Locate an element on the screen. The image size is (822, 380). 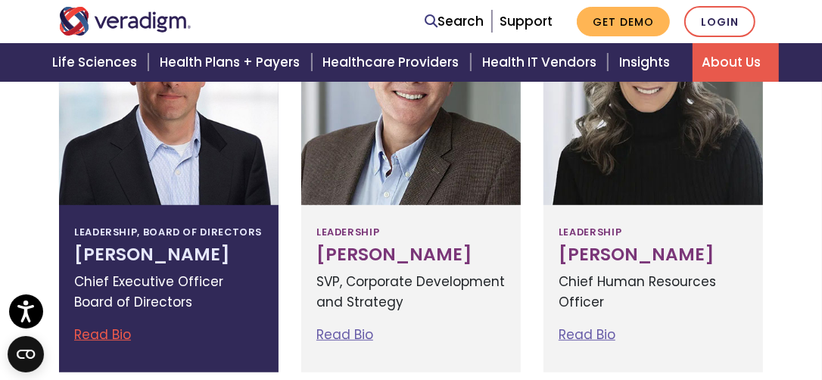
a: Healthcare Providers is located at coordinates (394, 62).